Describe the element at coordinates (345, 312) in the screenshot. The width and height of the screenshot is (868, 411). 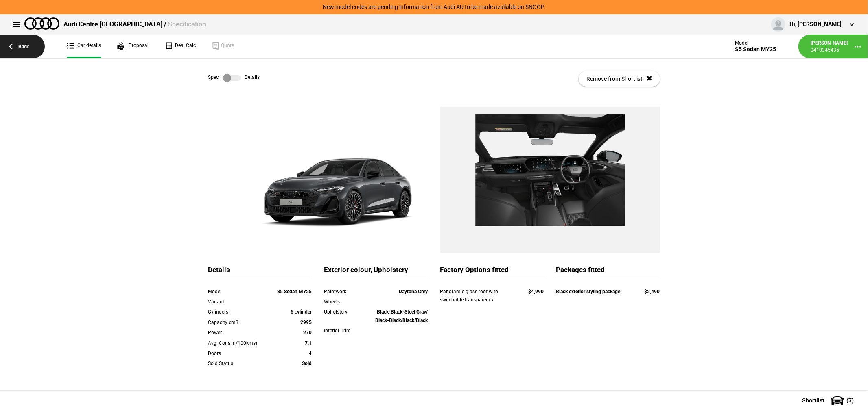
I see `div: Upholstery` at that location.